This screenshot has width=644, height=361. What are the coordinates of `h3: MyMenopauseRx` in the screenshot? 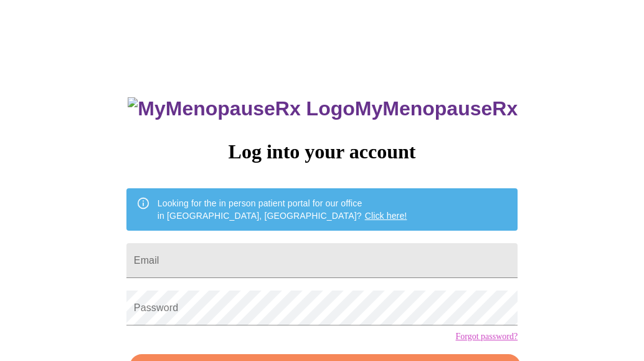 It's located at (322, 108).